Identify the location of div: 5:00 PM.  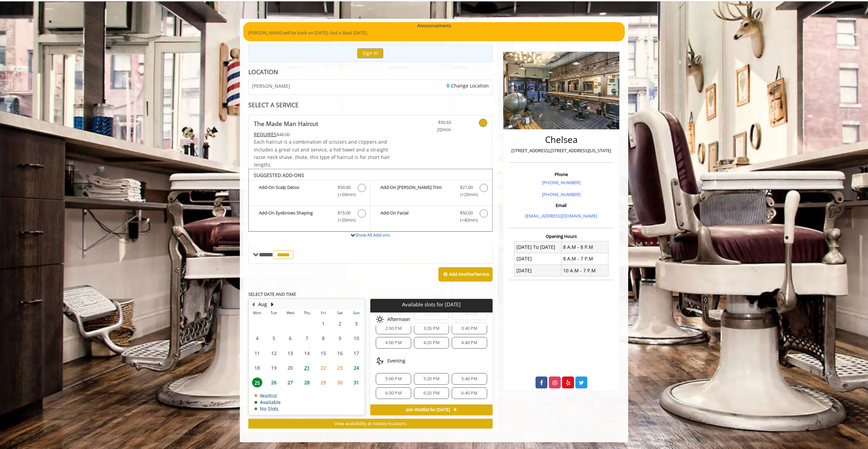
(393, 379).